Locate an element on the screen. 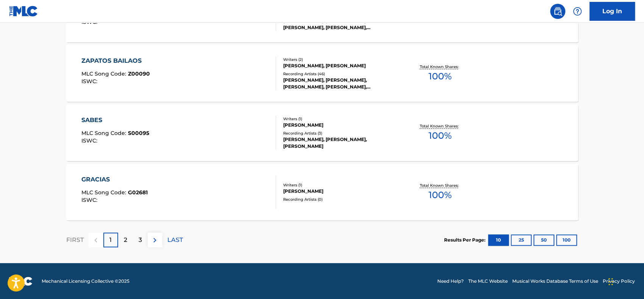  div: Help is located at coordinates (577, 11).